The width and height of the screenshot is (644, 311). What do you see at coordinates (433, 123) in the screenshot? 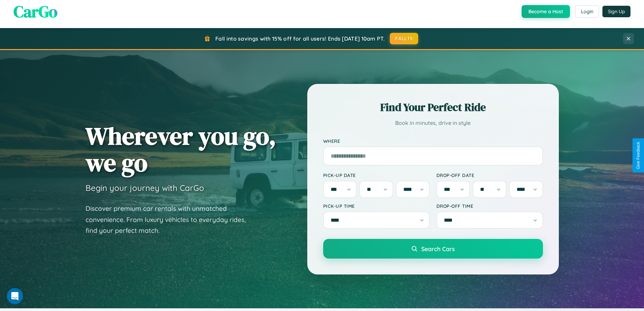
I see `p: Book in minutes, drive in style` at bounding box center [433, 123].